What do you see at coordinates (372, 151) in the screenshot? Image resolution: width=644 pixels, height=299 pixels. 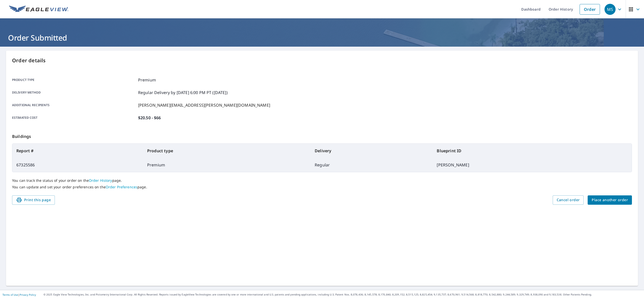 I see `th: Delivery` at bounding box center [372, 151].